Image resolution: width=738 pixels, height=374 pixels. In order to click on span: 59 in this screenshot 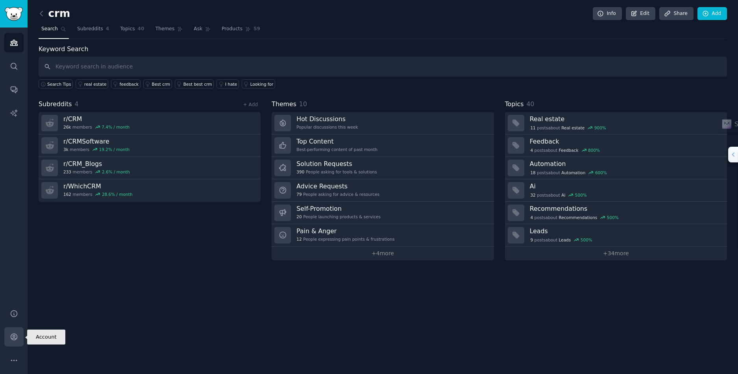, I will do `click(257, 29)`.